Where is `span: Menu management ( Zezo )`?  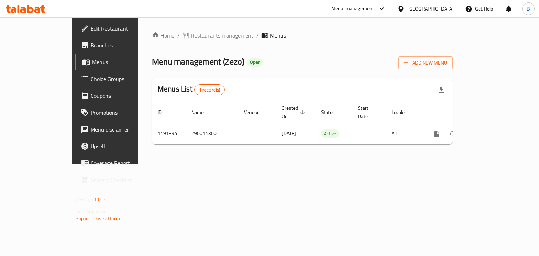 span: Menu management ( Zezo ) is located at coordinates (198, 61).